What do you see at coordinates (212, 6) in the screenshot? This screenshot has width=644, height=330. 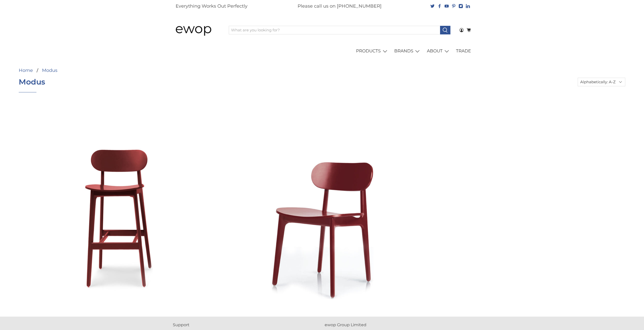 I see `p: Everything Works Out Perfectly` at bounding box center [212, 6].